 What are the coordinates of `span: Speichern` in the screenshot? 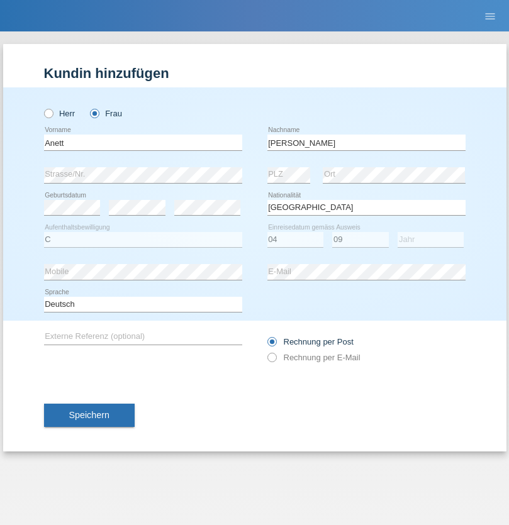 It's located at (89, 415).